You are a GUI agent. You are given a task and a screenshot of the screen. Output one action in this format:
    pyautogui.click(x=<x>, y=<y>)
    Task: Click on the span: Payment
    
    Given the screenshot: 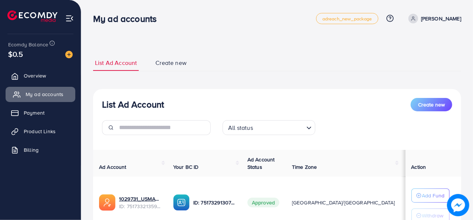 What is the action you would take?
    pyautogui.click(x=34, y=113)
    